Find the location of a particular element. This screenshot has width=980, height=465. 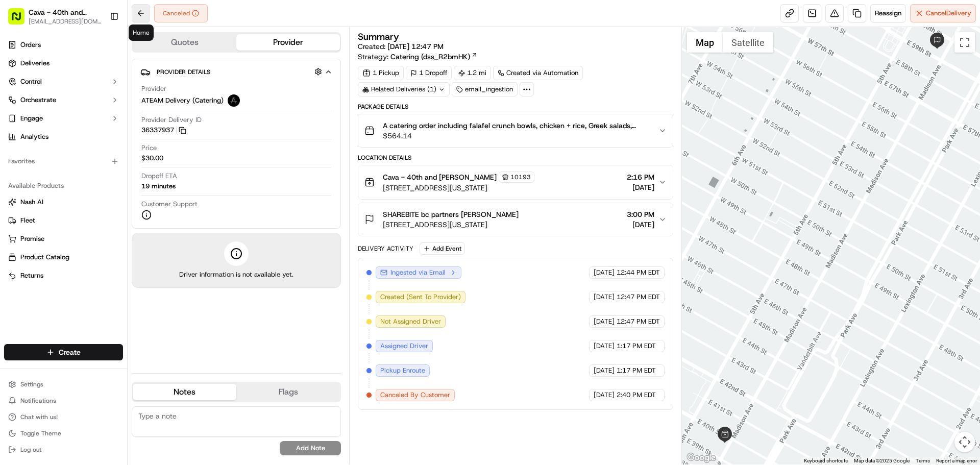

span: Catering (dss_R2bmHK) is located at coordinates (431, 57).